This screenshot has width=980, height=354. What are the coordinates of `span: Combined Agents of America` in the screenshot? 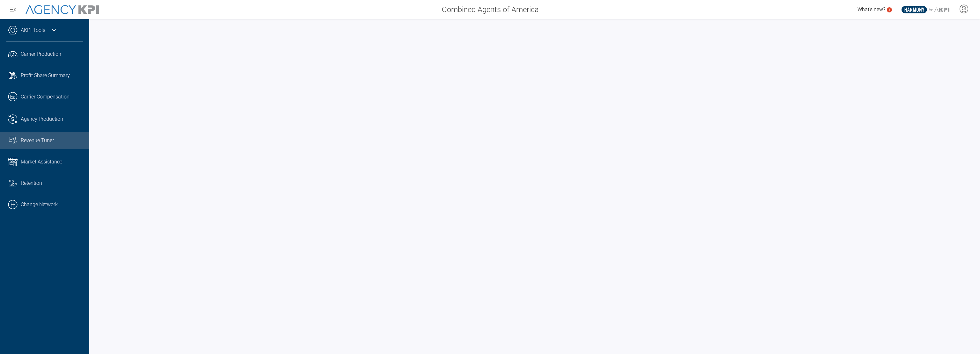 It's located at (490, 10).